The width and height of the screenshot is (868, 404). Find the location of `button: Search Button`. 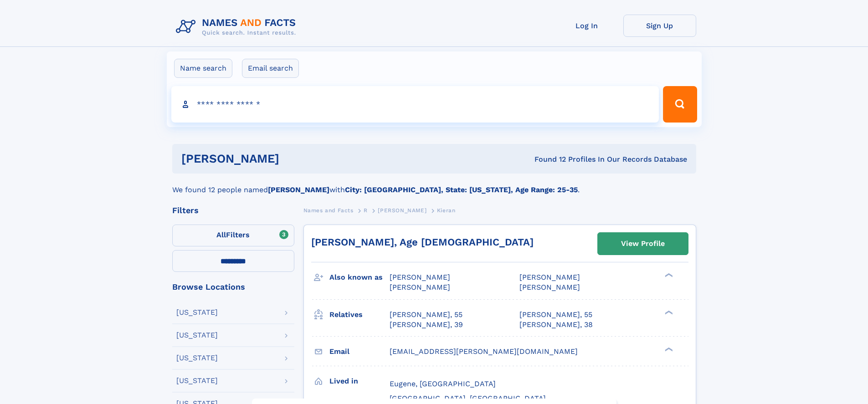

button: Search Button is located at coordinates (679, 104).